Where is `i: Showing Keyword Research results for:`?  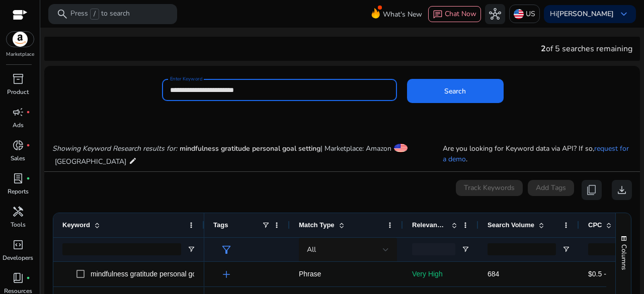 i: Showing Keyword Research results for: is located at coordinates (115, 148).